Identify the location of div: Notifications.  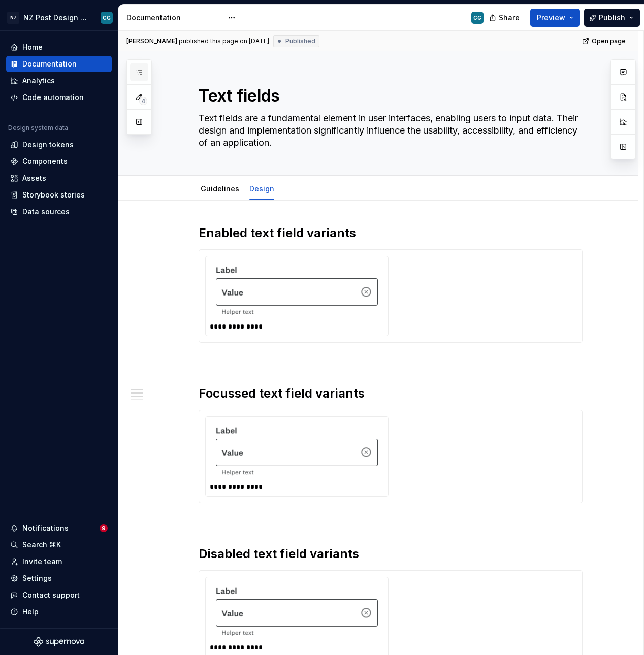
(45, 528).